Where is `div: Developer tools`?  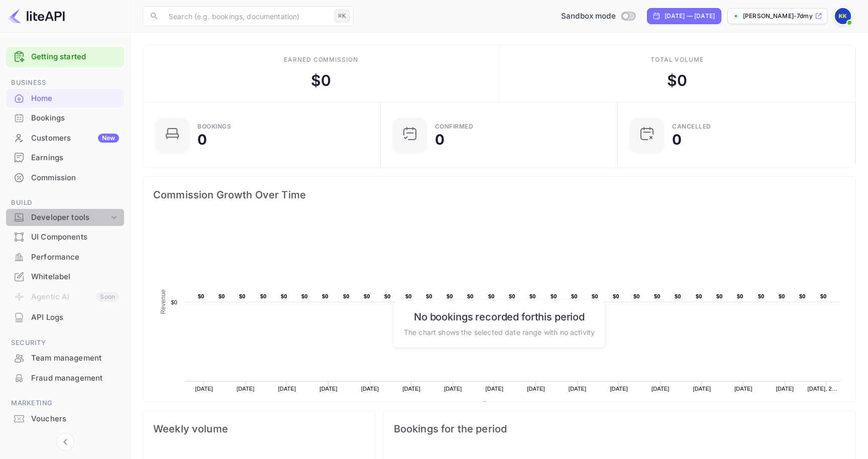
div: Developer tools is located at coordinates (70, 218).